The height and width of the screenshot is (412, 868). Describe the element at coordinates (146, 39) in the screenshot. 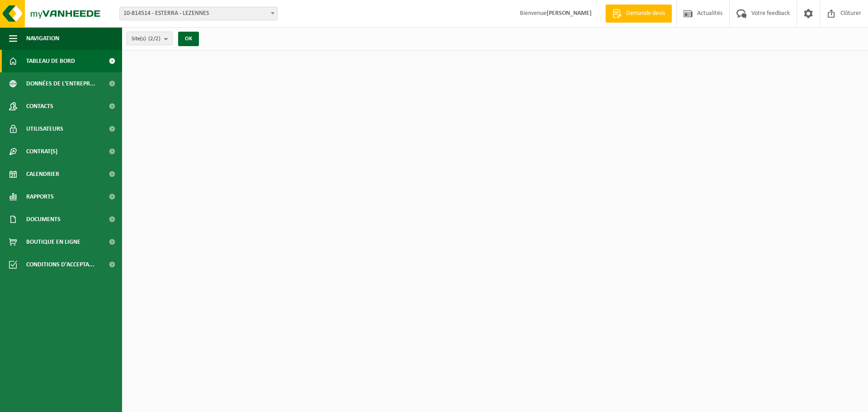

I see `span: Site(s)` at that location.